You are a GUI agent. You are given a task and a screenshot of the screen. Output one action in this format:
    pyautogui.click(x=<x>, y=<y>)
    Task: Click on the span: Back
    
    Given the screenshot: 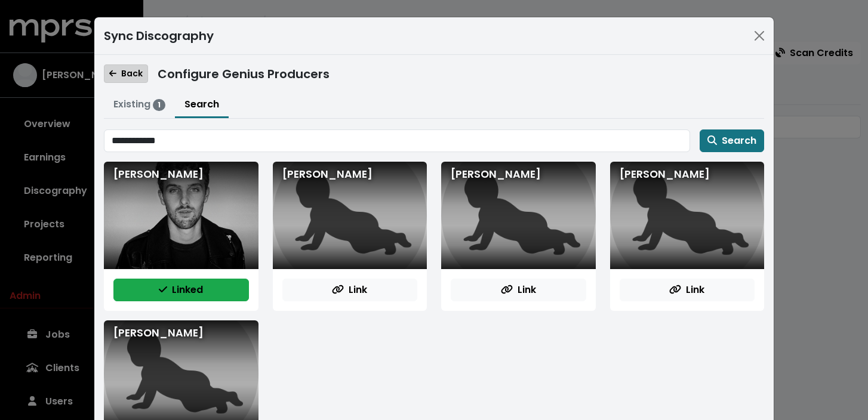 What is the action you would take?
    pyautogui.click(x=126, y=73)
    